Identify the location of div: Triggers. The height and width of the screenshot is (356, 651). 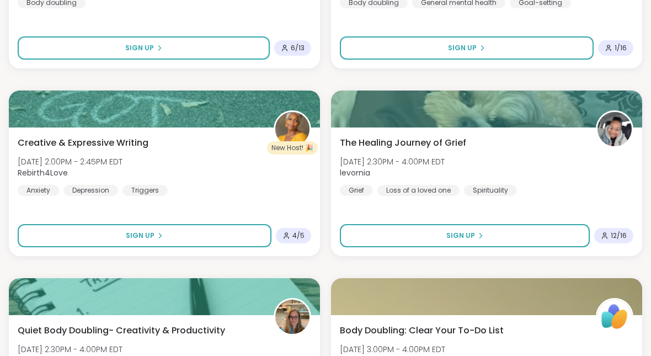
(145, 190).